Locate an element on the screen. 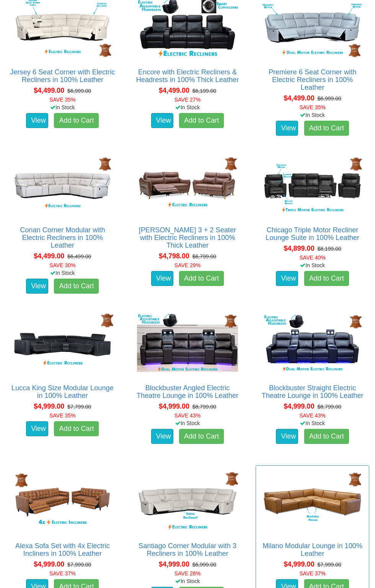 The image size is (375, 588). span: $4,798.00 is located at coordinates (174, 256).